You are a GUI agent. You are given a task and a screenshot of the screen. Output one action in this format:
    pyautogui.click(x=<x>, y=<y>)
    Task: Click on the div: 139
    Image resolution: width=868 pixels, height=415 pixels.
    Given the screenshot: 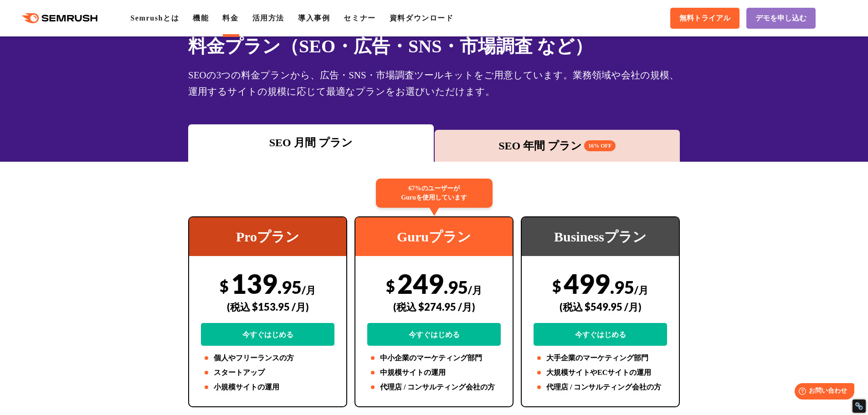 What is the action you would take?
    pyautogui.click(x=267, y=307)
    